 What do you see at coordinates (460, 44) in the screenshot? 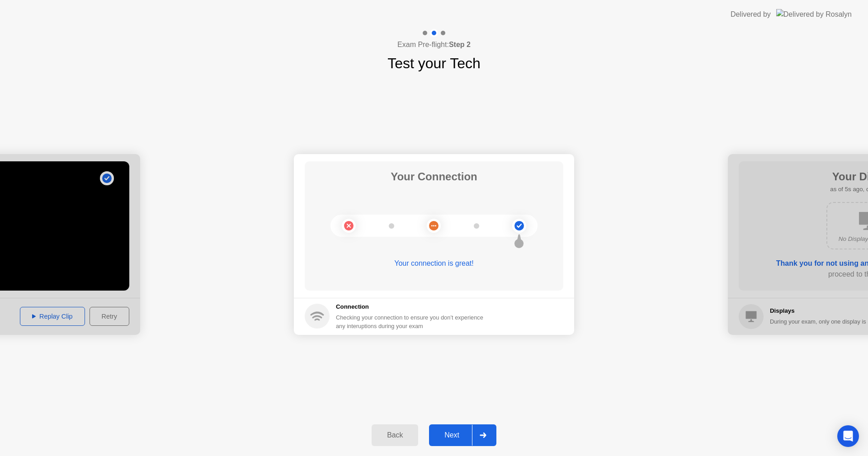
I see `b: Step 2` at bounding box center [460, 44].